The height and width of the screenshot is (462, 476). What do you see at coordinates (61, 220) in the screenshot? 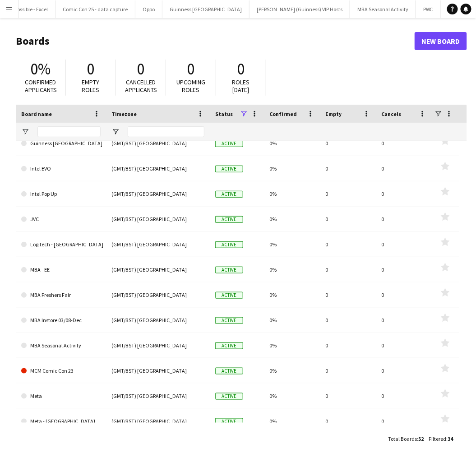
I see `a: JVC` at bounding box center [61, 220].